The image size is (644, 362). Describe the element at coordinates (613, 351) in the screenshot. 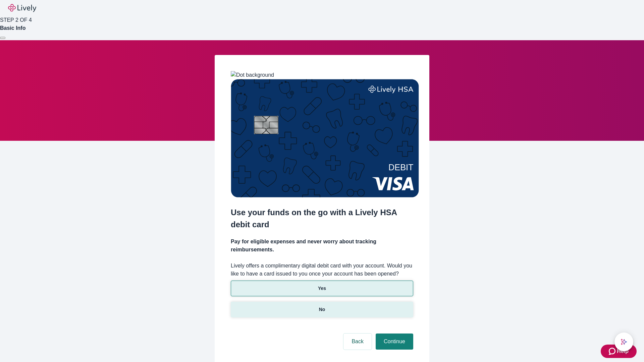

I see `svg: Zendesk support icon` at that location.